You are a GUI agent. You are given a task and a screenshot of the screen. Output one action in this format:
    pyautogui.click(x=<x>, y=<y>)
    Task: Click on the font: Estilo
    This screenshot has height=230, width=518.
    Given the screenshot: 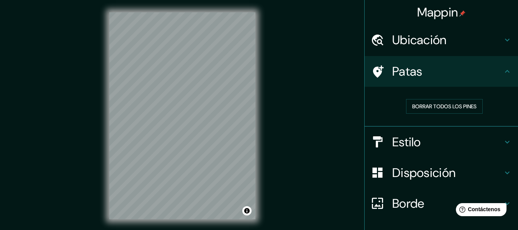 What is the action you would take?
    pyautogui.click(x=406, y=142)
    